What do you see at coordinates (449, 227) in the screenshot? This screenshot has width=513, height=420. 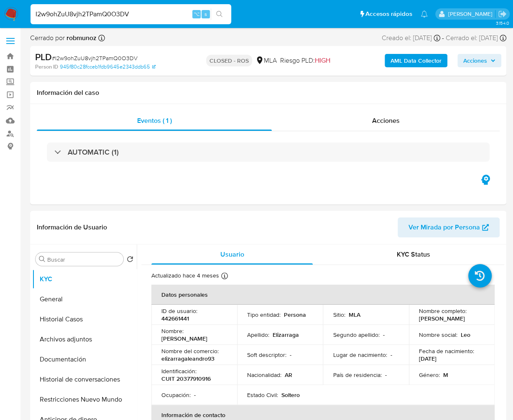 I see `button: Ver Mirada por Persona` at bounding box center [449, 227].